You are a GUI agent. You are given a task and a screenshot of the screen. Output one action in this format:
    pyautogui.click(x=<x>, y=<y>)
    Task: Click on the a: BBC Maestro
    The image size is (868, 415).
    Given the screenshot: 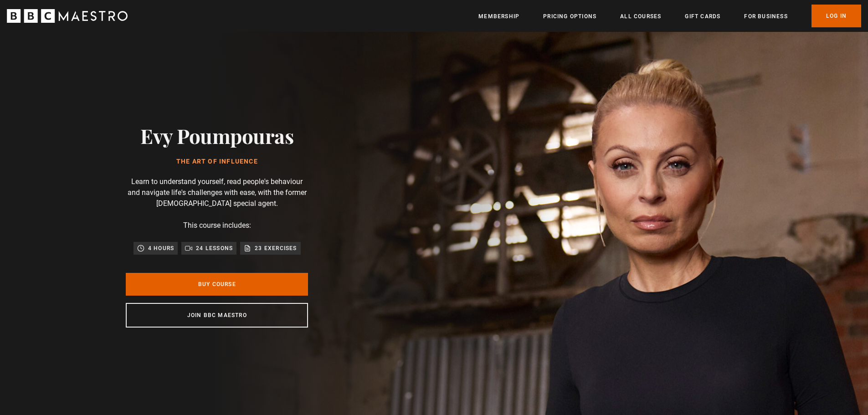 What is the action you would take?
    pyautogui.click(x=67, y=16)
    